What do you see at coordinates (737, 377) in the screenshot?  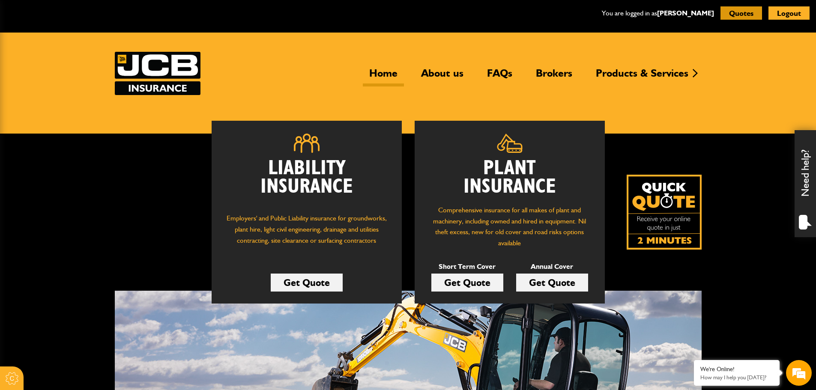 I see `p: How may I help you today?` at bounding box center [737, 377].